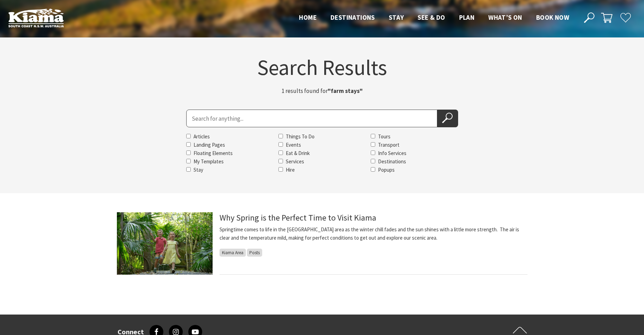  What do you see at coordinates (431, 18) in the screenshot?
I see `span: See & Do` at bounding box center [431, 18].